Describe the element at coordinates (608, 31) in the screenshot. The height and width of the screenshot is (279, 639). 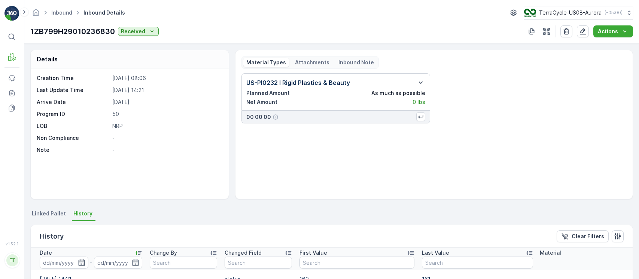
I see `p: Actions` at that location.